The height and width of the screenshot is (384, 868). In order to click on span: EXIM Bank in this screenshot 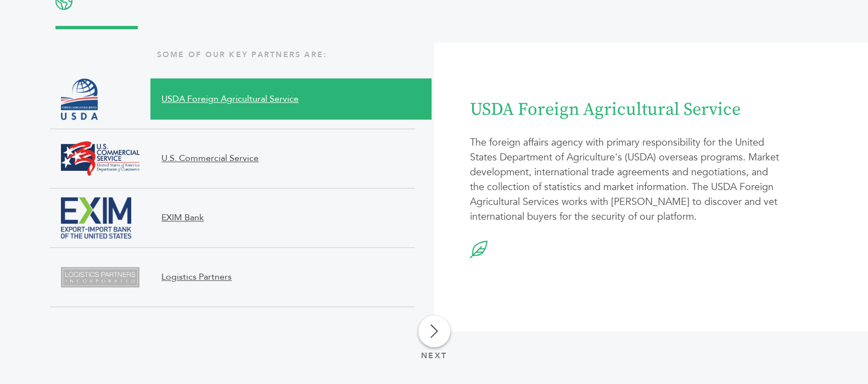, I will do `click(280, 217)`.